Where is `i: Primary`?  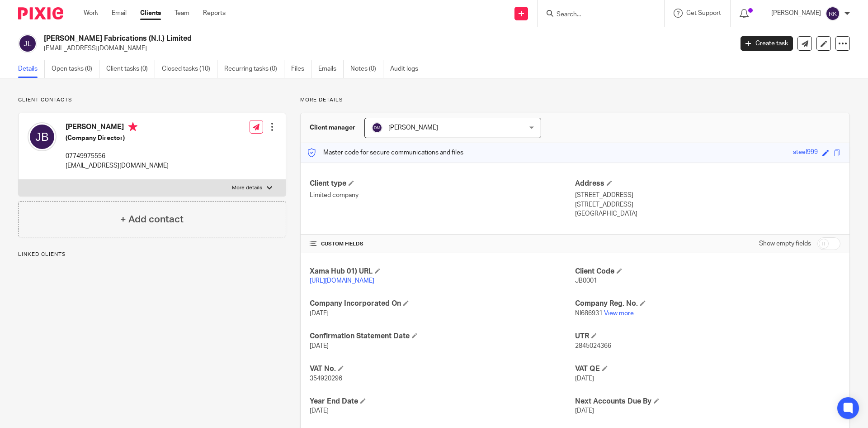
i: Primary is located at coordinates (133, 126).